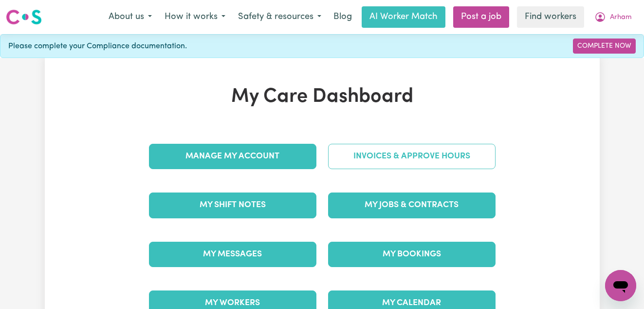 The width and height of the screenshot is (644, 309). I want to click on a: Blog, so click(343, 17).